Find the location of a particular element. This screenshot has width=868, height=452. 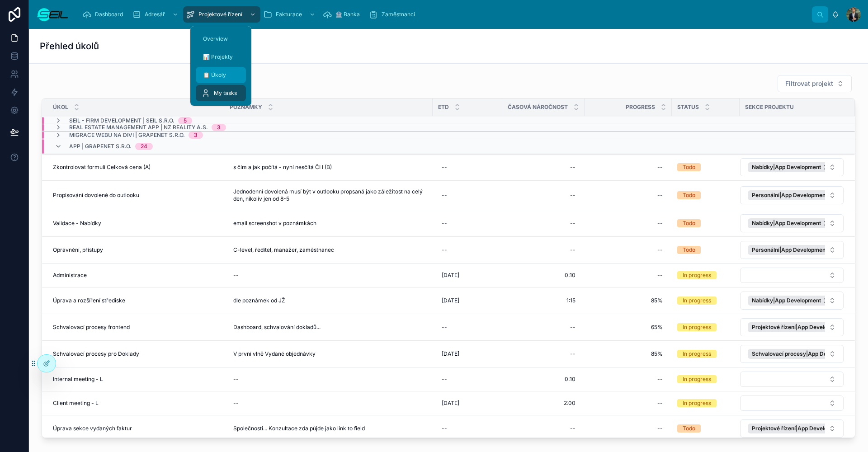

span: Internal meeting - L is located at coordinates (78, 379).